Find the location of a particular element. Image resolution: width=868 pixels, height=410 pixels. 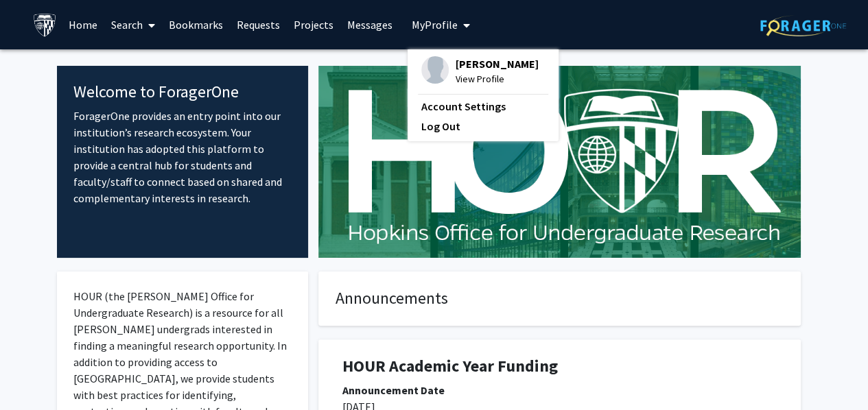

p: ForagerOne provides an entry point into our institution’s research ecosystem. Your institution ha... is located at coordinates (182, 157).